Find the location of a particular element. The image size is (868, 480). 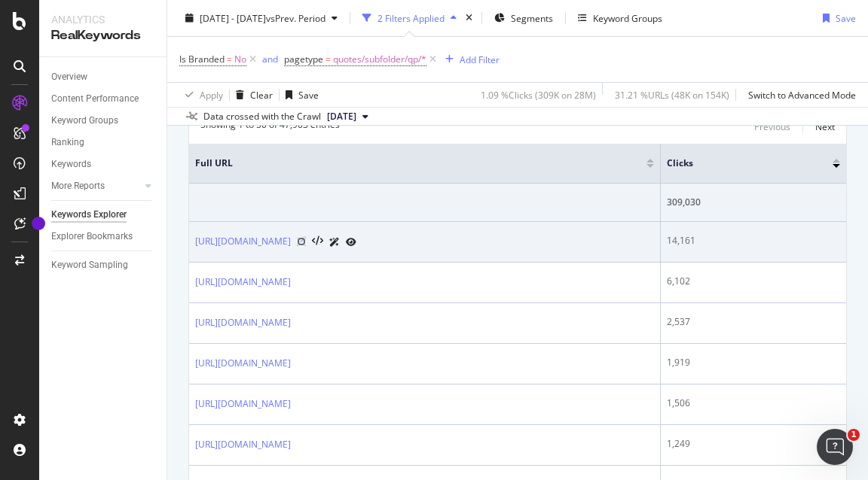

button: 2 Filters Applied is located at coordinates (409, 18).